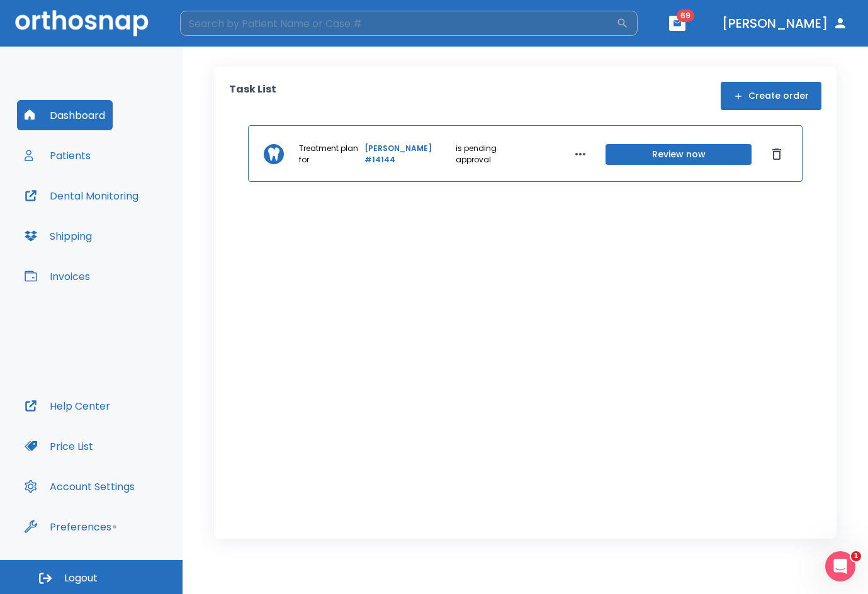 The height and width of the screenshot is (594, 868). What do you see at coordinates (57, 156) in the screenshot?
I see `a: Patients` at bounding box center [57, 156].